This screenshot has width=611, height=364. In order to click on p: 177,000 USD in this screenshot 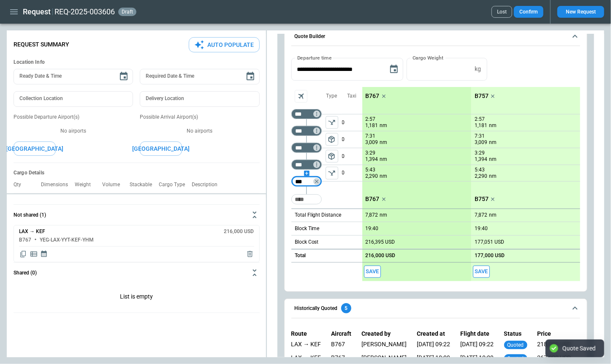, I will do `click(490, 256)`.